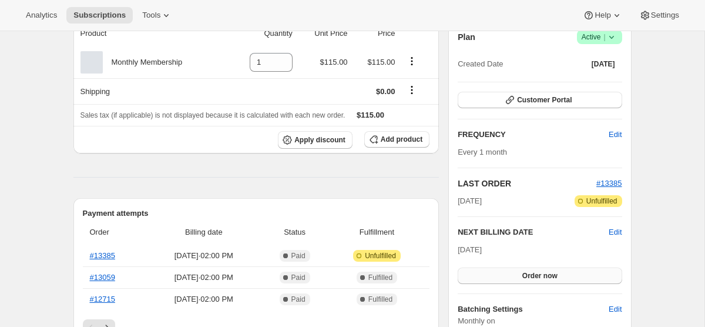  What do you see at coordinates (660, 15) in the screenshot?
I see `button: Settings` at bounding box center [660, 15].